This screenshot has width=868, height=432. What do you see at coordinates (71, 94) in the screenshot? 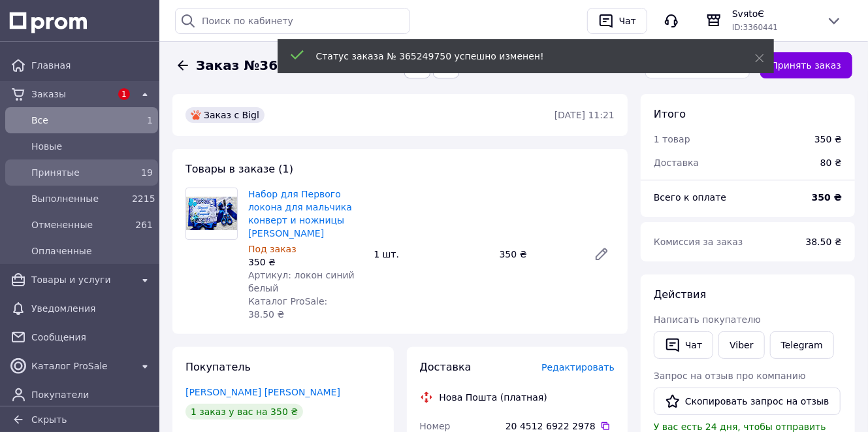
I see `span: Заказы` at bounding box center [71, 94].